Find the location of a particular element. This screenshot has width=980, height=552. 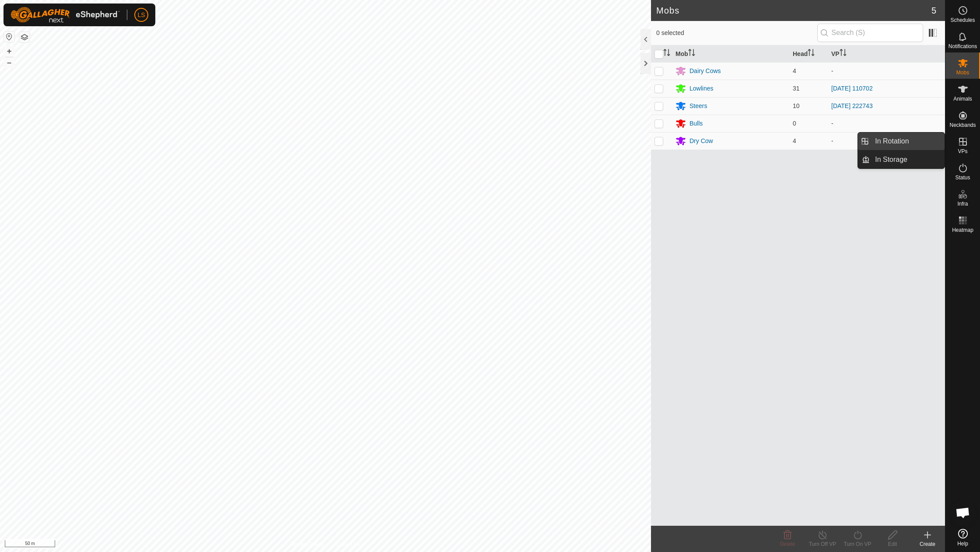

a: In Rotation is located at coordinates (907, 141).